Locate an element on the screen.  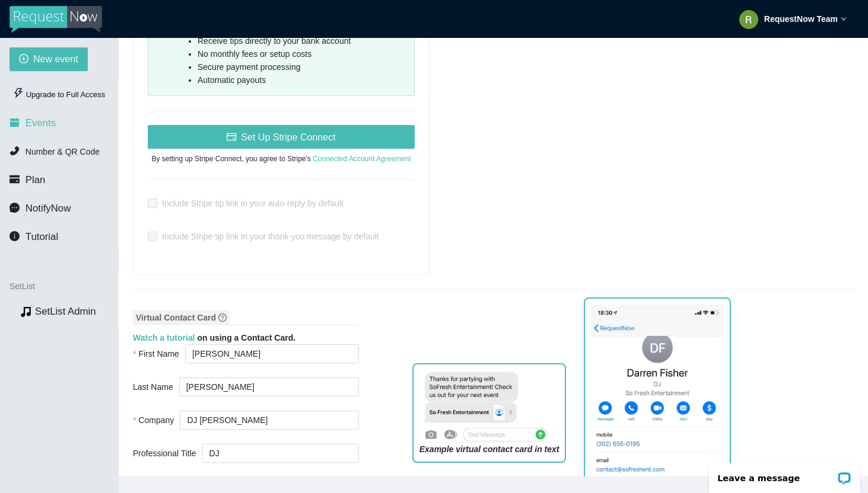
label: Company is located at coordinates (156, 420).